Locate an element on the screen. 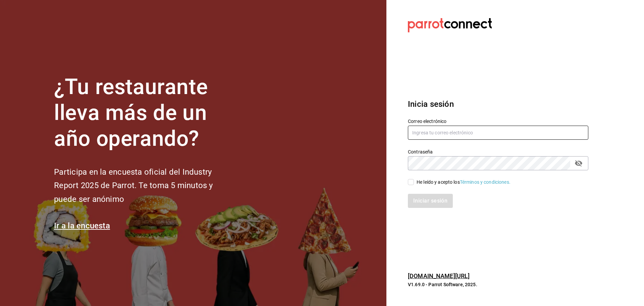  a: Ir a la encuesta is located at coordinates (82, 226).